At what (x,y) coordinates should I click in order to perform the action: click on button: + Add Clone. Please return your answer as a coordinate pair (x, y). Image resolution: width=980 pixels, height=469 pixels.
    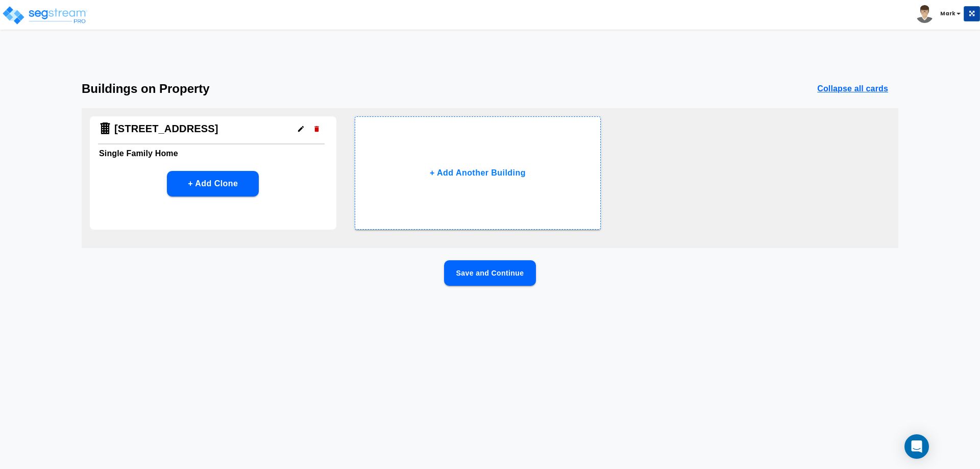
    Looking at the image, I should click on (213, 183).